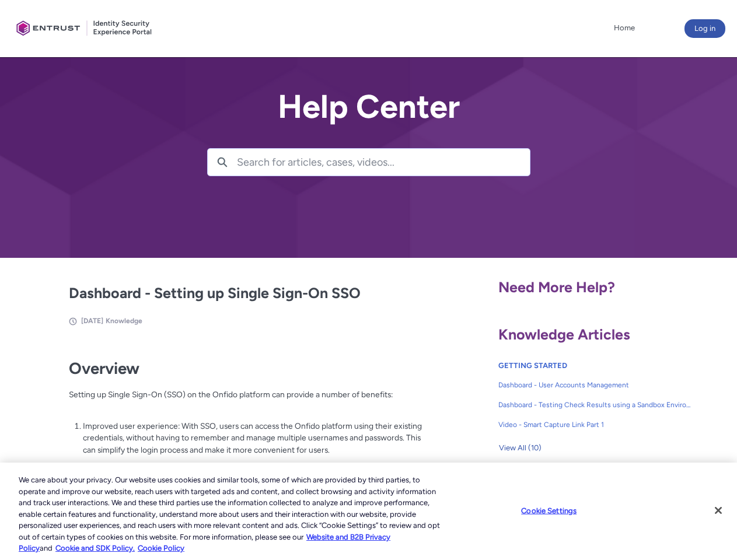 The image size is (737, 560). I want to click on a: Home, so click(625, 28).